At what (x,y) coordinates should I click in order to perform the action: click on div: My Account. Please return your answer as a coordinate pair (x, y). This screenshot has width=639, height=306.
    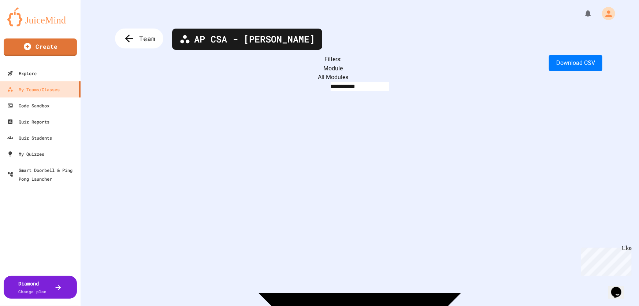
    Looking at the image, I should click on (605, 14).